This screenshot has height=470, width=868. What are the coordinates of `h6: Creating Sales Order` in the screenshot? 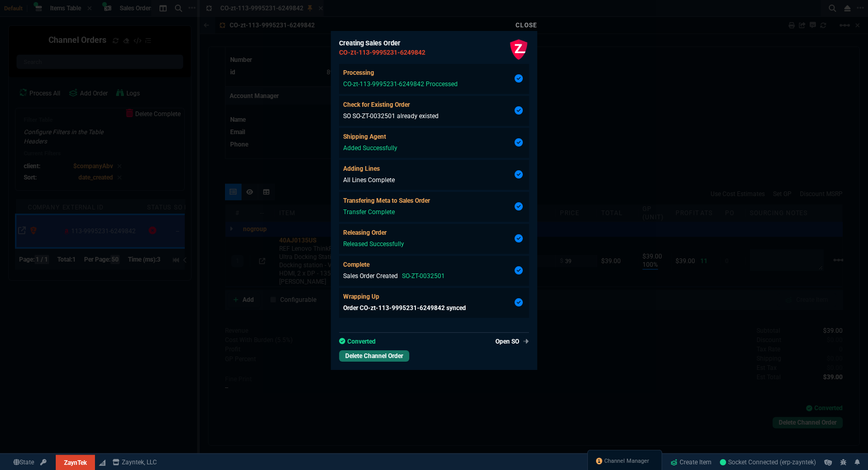 It's located at (434, 43).